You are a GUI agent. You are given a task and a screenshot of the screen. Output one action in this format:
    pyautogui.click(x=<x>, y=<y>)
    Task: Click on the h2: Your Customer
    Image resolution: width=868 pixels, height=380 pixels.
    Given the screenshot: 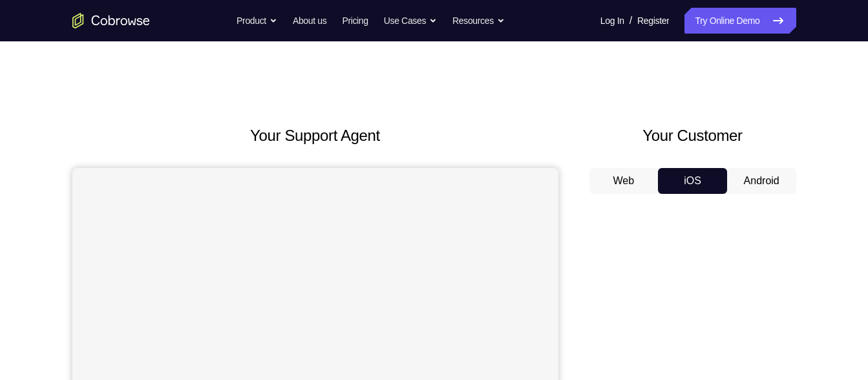 What is the action you would take?
    pyautogui.click(x=693, y=136)
    